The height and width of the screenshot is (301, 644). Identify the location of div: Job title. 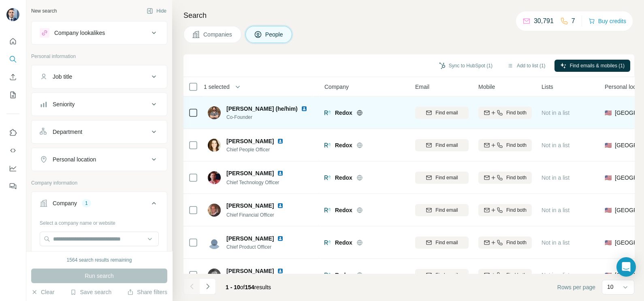
(62, 77).